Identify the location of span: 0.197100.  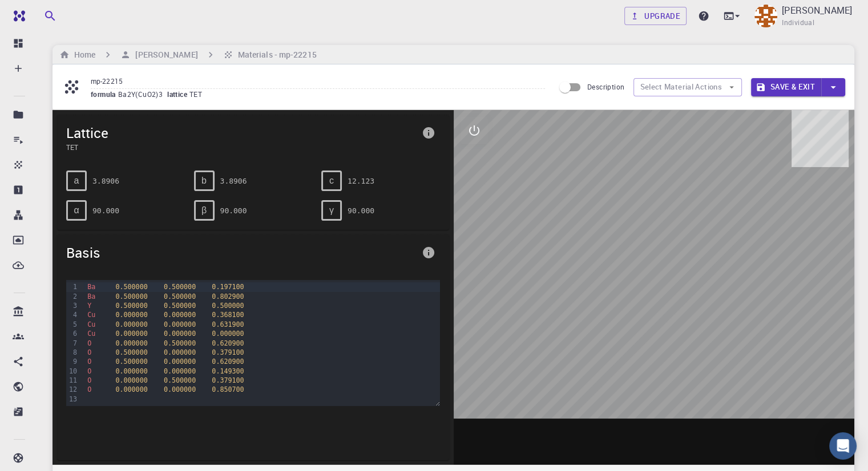
(227, 287).